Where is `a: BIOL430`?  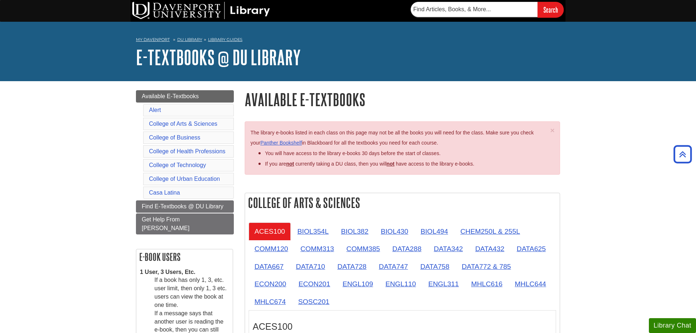
a: BIOL430 is located at coordinates (395, 231).